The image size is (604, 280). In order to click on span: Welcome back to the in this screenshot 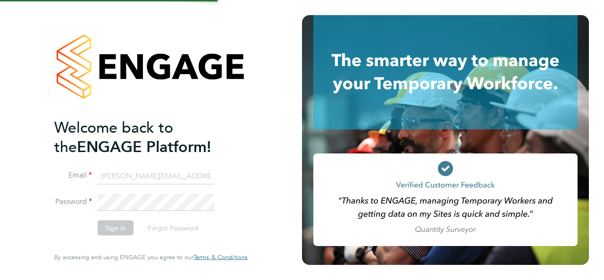, I will do `click(114, 137)`.